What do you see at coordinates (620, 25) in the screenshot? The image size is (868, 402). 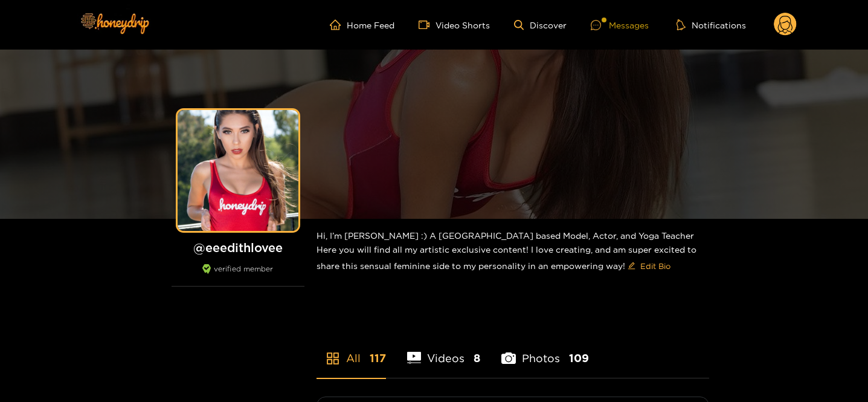 I see `div: Messages` at bounding box center [620, 25].